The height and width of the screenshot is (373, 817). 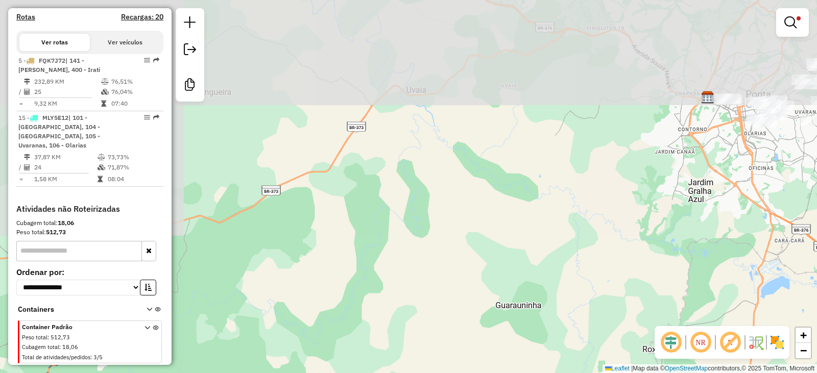 What do you see at coordinates (90, 223) in the screenshot?
I see `div: Cubagem total:` at bounding box center [90, 223].